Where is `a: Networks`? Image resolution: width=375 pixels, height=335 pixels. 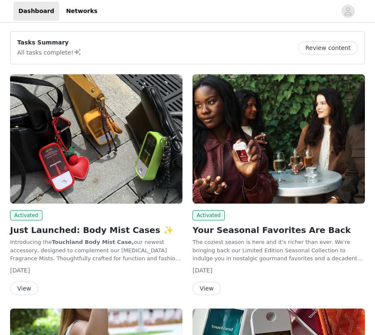 a: Networks is located at coordinates (81, 11).